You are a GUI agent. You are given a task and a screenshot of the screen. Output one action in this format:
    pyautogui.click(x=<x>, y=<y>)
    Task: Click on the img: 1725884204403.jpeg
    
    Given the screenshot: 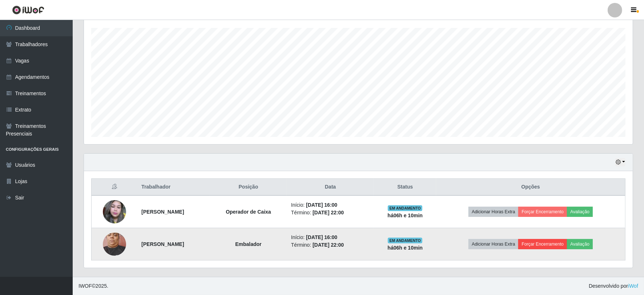 What is the action you would take?
    pyautogui.click(x=114, y=244)
    